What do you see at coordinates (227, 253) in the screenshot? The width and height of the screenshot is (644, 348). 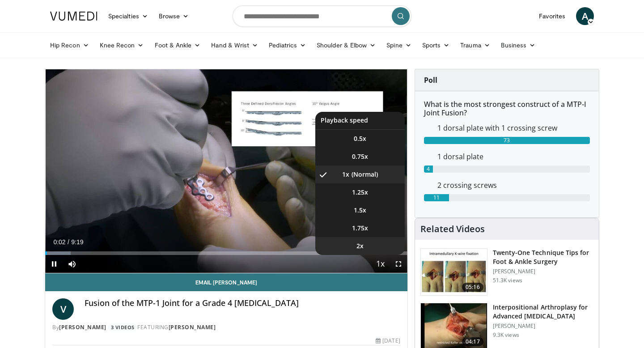 I see `div: Progress Bar` at bounding box center [227, 253].